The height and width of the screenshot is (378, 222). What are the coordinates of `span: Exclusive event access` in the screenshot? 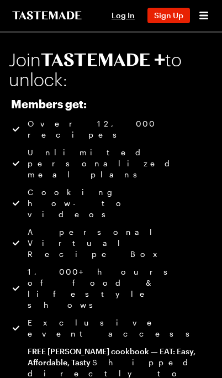 It's located at (119, 328).